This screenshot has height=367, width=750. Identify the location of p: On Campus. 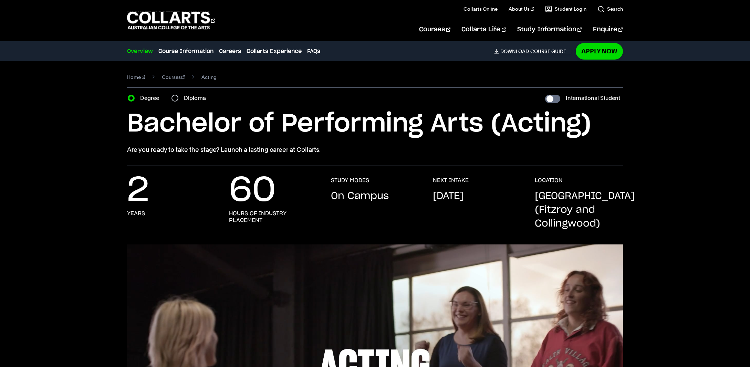
(360, 196).